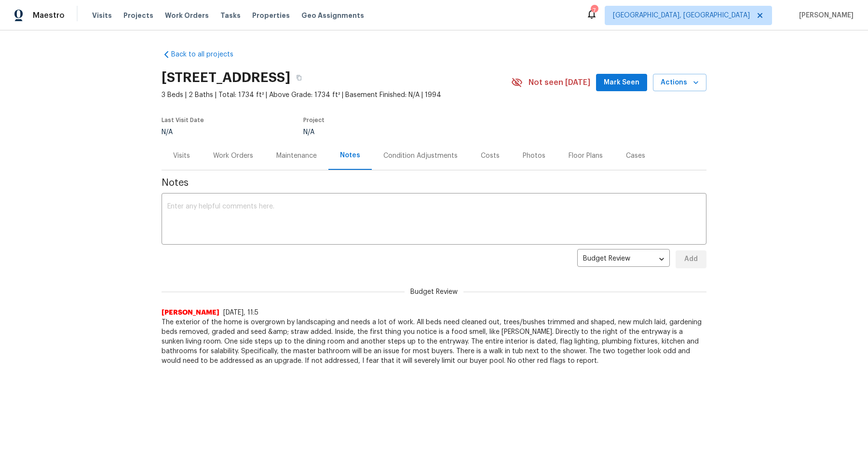  What do you see at coordinates (208, 55) in the screenshot?
I see `a: Back to all projects` at bounding box center [208, 55].